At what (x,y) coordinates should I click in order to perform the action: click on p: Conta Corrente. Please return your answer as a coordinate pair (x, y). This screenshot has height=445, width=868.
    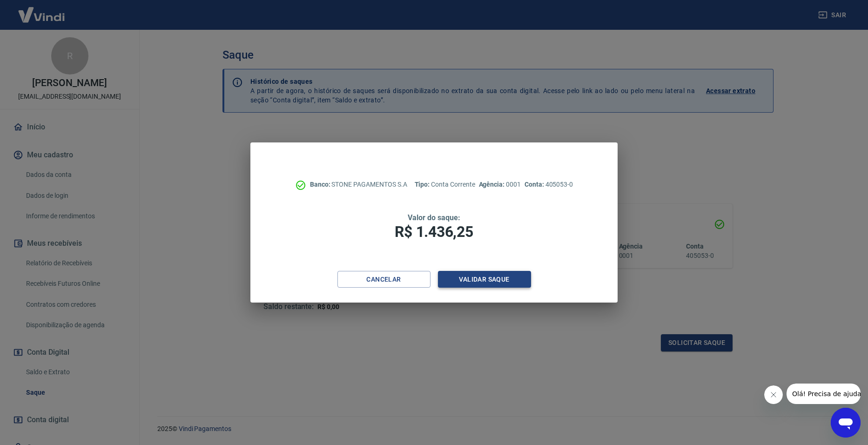
    Looking at the image, I should click on (445, 184).